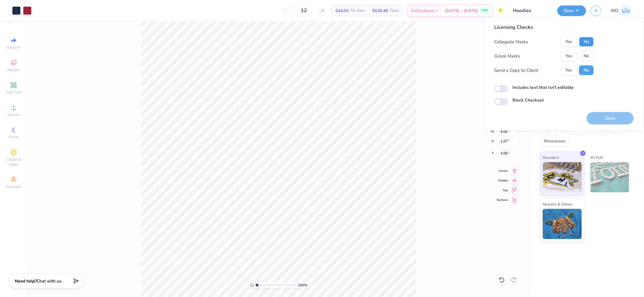 The height and width of the screenshot is (297, 644). I want to click on img: Standard, so click(562, 178).